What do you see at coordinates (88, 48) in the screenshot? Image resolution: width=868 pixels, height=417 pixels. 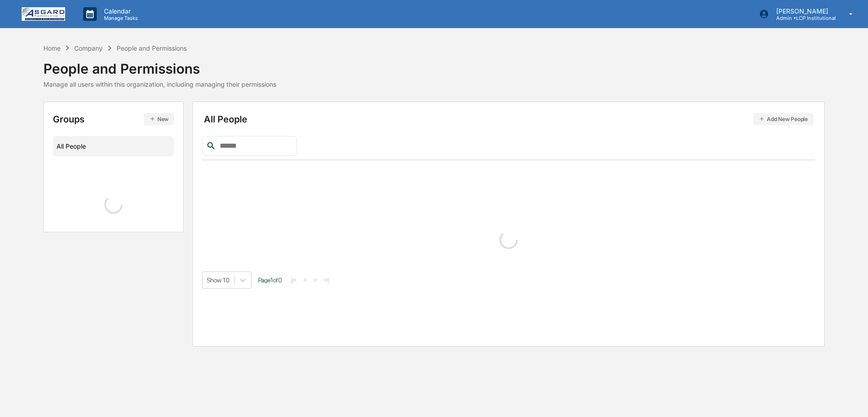 I see `div: Company` at bounding box center [88, 48].